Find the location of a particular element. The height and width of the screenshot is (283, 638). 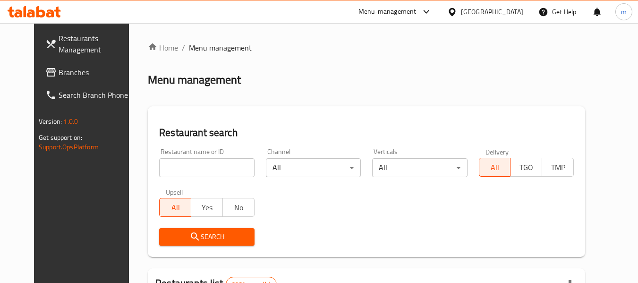

span: TGO is located at coordinates (526, 167).